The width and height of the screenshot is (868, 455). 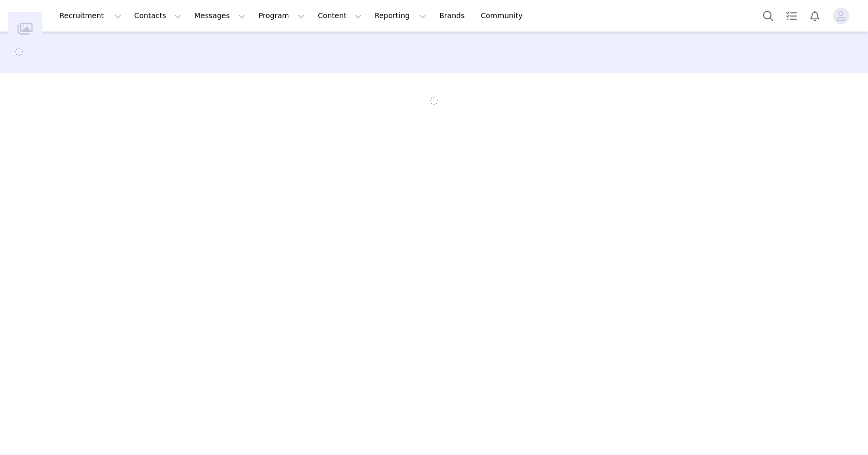 I want to click on button: Reporting, so click(x=400, y=16).